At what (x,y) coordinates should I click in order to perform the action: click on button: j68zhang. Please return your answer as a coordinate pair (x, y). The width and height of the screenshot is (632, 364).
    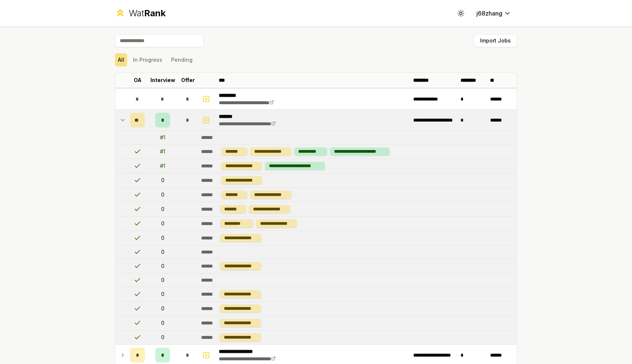
    Looking at the image, I should click on (494, 13).